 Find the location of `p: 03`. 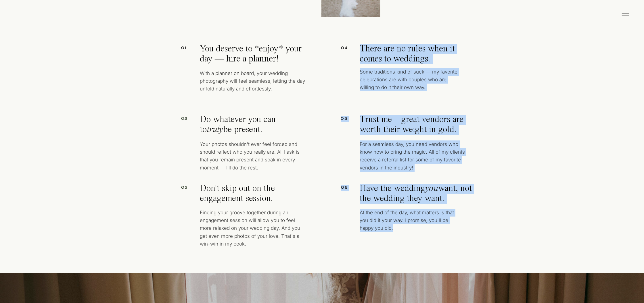

p: 03 is located at coordinates (192, 188).